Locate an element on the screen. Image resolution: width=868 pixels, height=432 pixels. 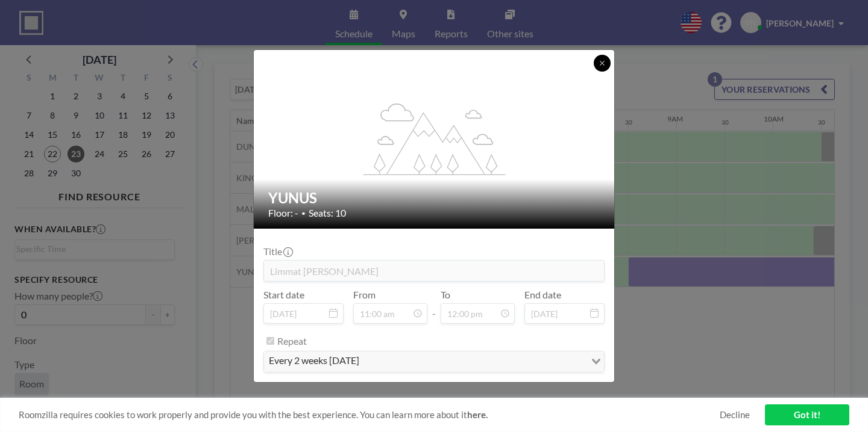
a: Decline is located at coordinates (735, 415).